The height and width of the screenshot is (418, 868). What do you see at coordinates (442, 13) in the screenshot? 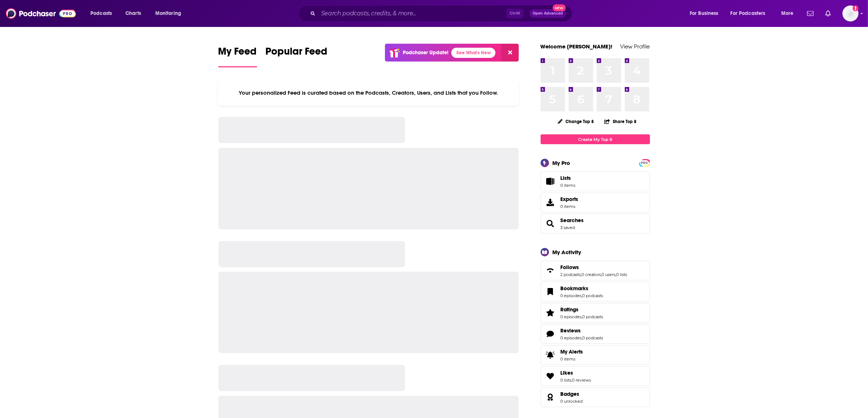
I see `div: Search podcasts, credits, & more...` at bounding box center [442, 13].